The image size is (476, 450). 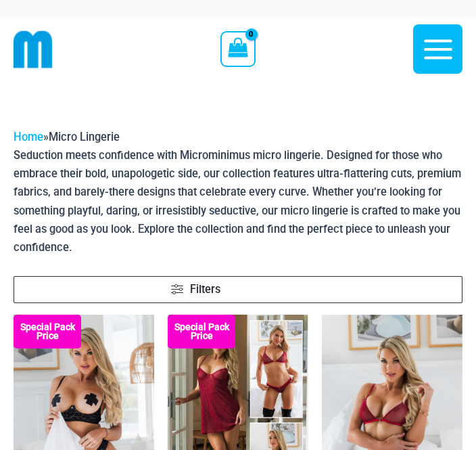 I want to click on a: Home, so click(x=28, y=136).